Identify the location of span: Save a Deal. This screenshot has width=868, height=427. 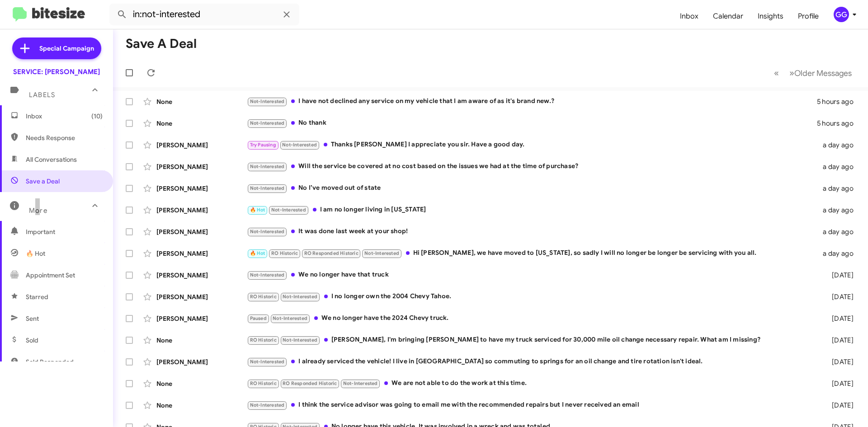
(42, 181).